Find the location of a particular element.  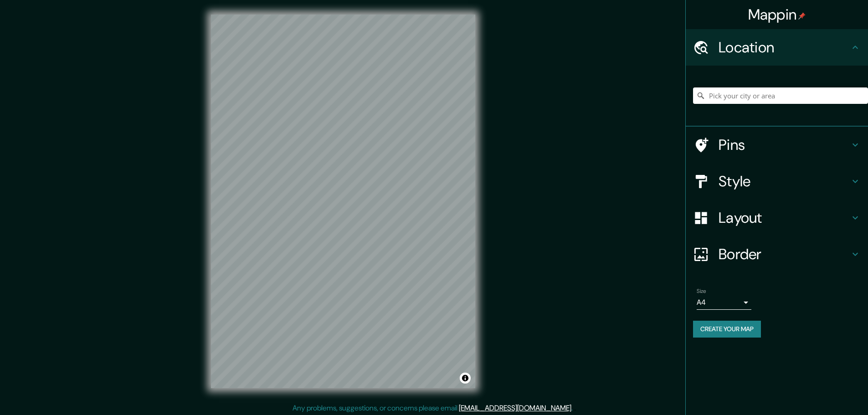

label: Size is located at coordinates (701, 291).